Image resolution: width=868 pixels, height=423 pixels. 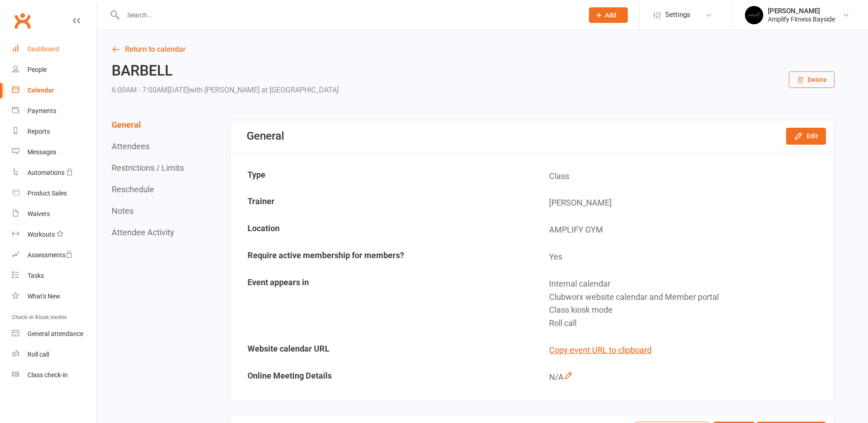 I want to click on button: Attendee Activity, so click(x=143, y=232).